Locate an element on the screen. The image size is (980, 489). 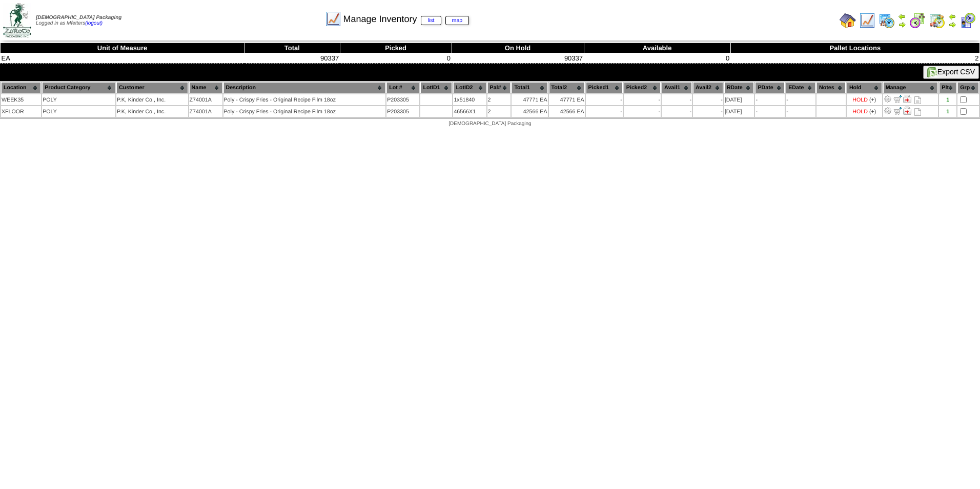
th: Picked2 is located at coordinates (642, 88).